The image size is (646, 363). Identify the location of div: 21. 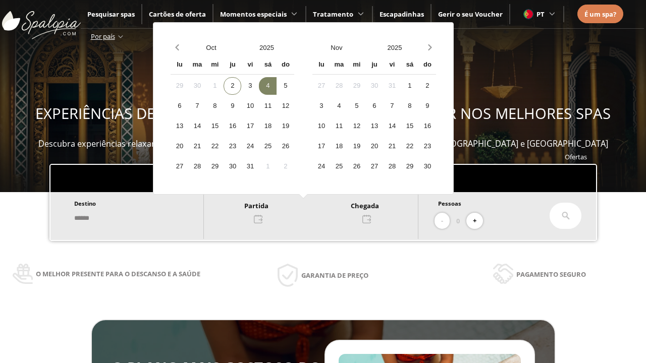
(197, 146).